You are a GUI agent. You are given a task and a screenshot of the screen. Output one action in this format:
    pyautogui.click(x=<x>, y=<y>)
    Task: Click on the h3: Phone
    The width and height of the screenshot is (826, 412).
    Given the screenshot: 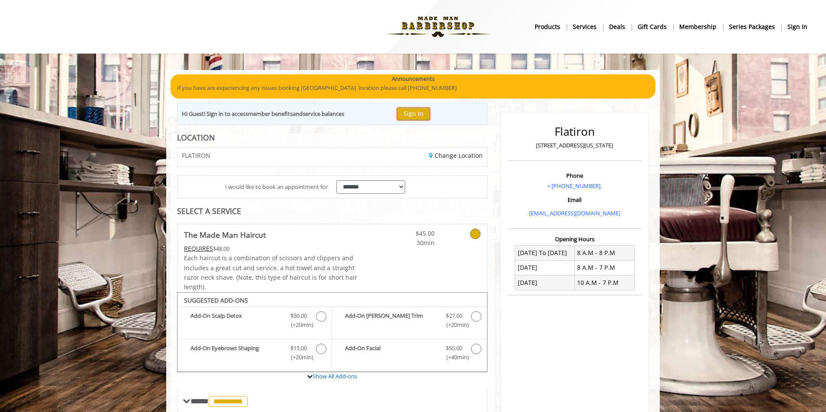 What is the action you would take?
    pyautogui.click(x=574, y=176)
    